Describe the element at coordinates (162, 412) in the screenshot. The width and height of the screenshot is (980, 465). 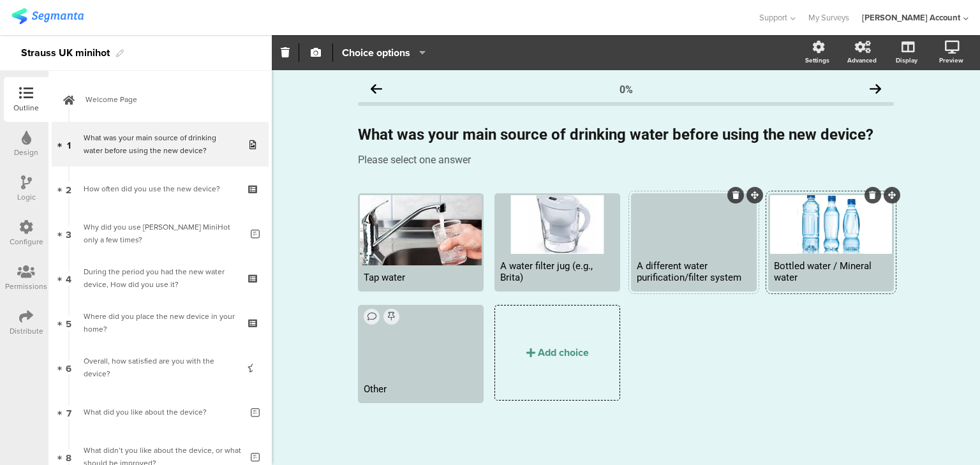
I see `div: What did you like about the device?` at that location.